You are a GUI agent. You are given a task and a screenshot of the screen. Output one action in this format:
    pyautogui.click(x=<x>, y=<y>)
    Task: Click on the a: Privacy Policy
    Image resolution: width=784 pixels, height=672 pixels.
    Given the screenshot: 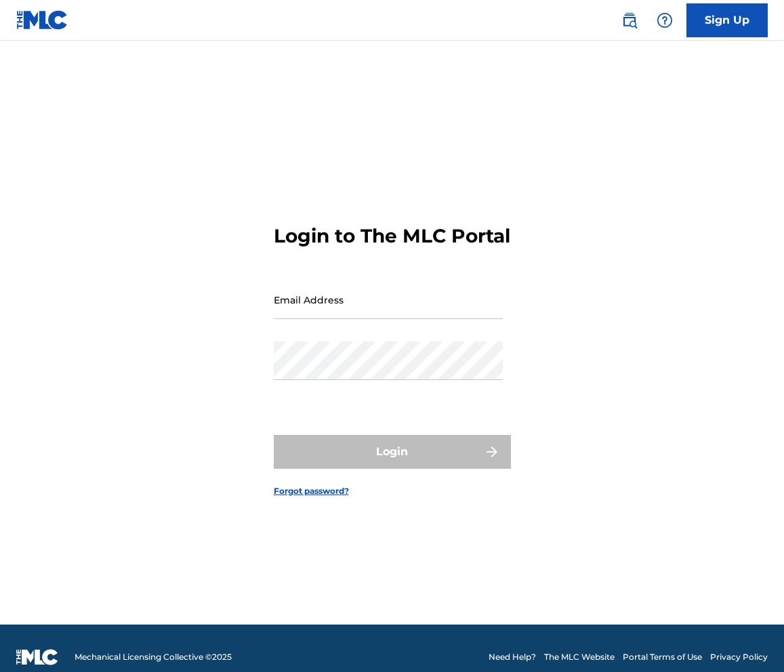 What is the action you would take?
    pyautogui.click(x=739, y=657)
    